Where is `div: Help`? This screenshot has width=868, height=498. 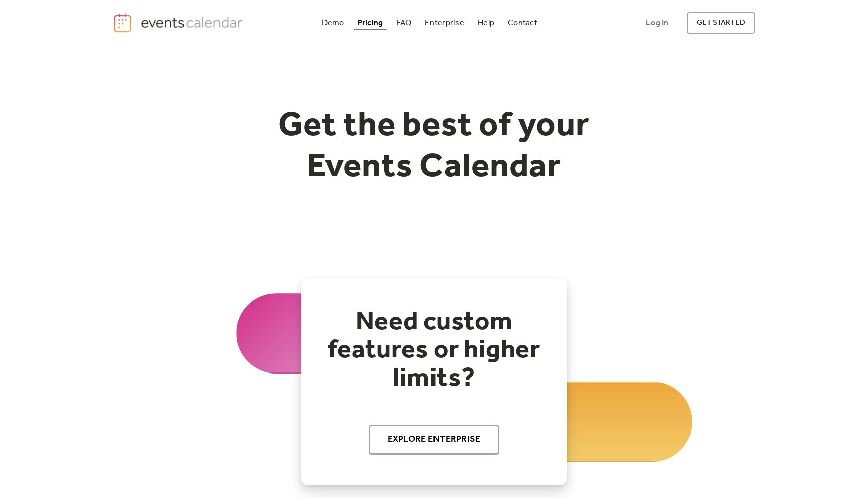 div: Help is located at coordinates (486, 23).